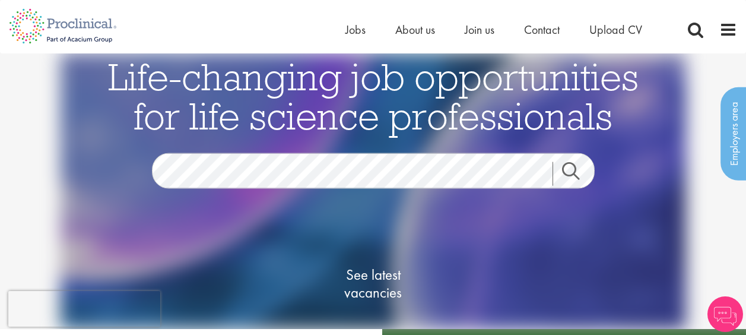 The image size is (746, 335). I want to click on a: About us, so click(415, 30).